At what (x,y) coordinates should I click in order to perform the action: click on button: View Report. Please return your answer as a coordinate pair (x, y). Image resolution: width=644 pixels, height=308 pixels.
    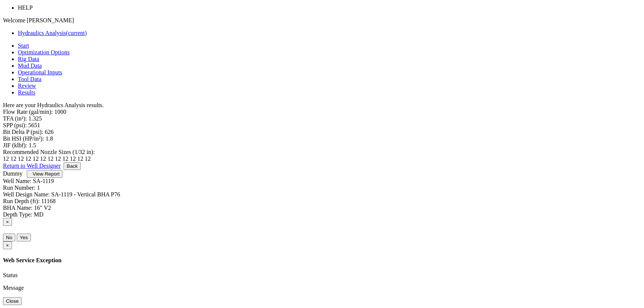
    Looking at the image, I should click on (45, 174).